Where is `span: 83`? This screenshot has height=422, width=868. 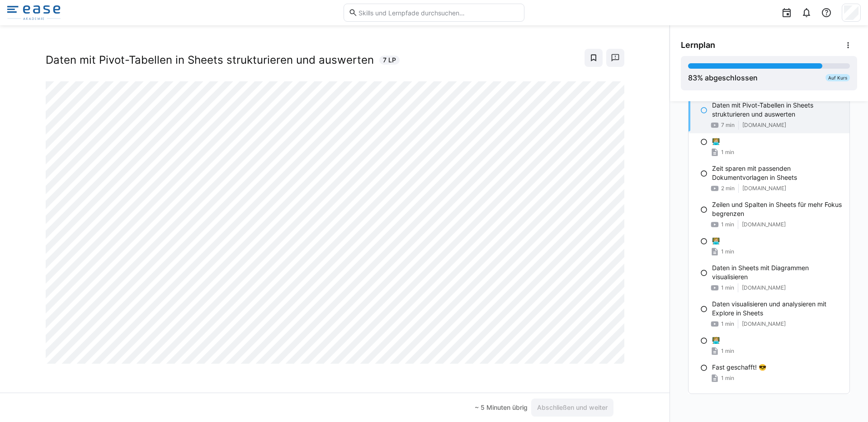
span: 83 is located at coordinates (693, 78).